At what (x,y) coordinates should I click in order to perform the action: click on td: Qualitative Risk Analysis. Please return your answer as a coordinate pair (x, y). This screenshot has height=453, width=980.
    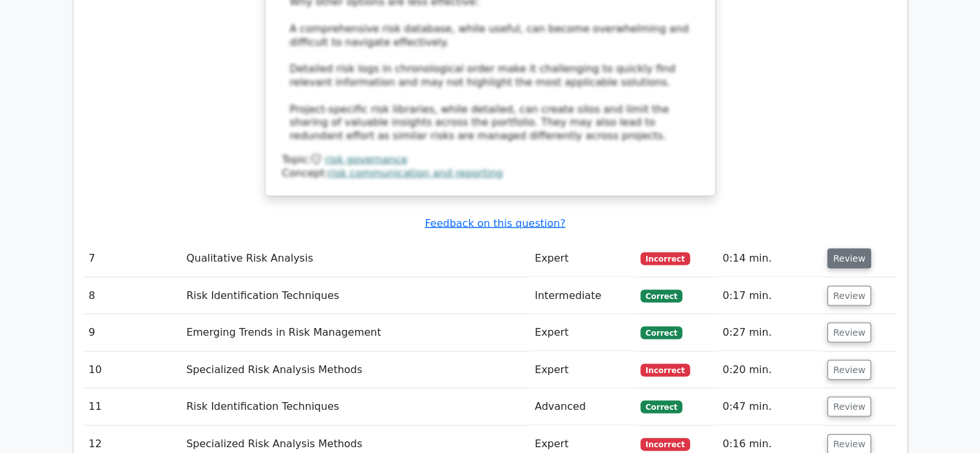
    Looking at the image, I should click on (355, 259).